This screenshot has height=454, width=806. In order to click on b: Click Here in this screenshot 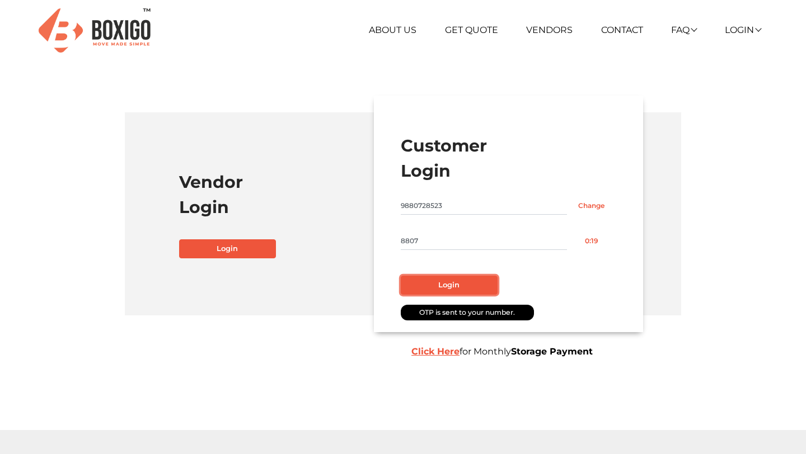, I will do `click(435, 351)`.